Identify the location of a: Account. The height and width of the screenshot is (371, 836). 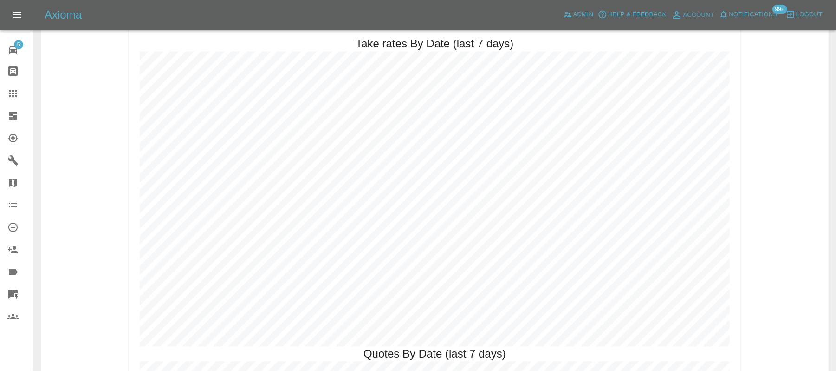
(693, 15).